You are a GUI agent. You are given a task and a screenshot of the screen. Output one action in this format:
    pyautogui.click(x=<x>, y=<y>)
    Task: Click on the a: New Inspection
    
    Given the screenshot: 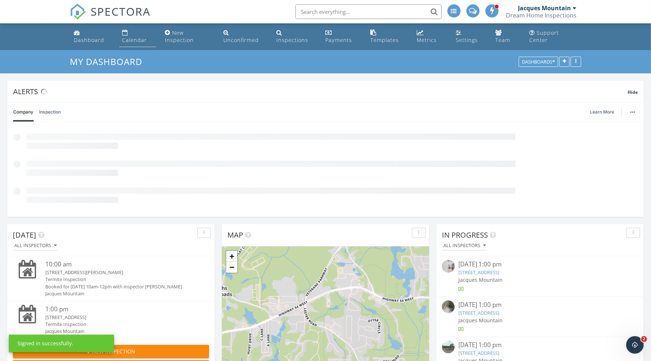 What is the action you would take?
    pyautogui.click(x=188, y=37)
    